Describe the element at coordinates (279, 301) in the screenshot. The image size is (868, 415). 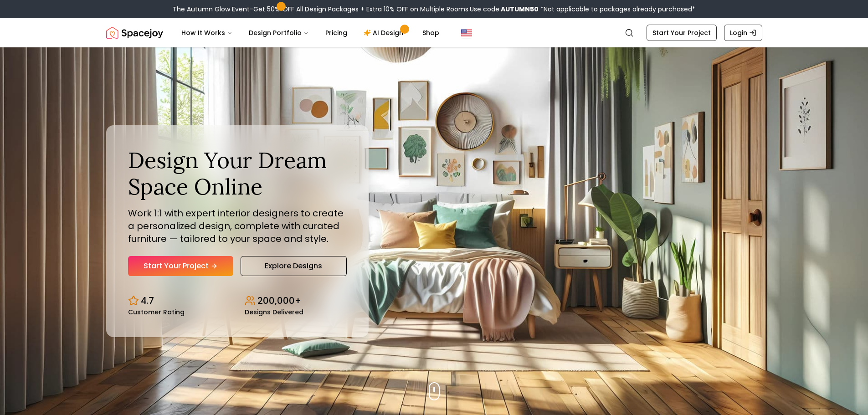
I see `p: 200,000+` at that location.